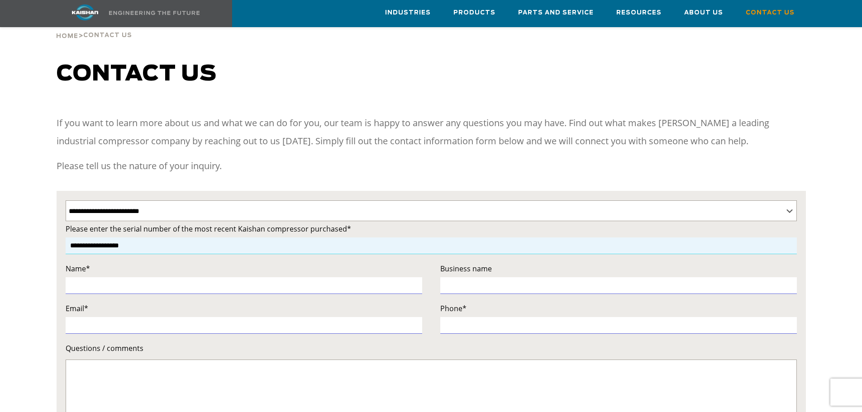 The image size is (862, 412). I want to click on span: Parts and Service, so click(555, 13).